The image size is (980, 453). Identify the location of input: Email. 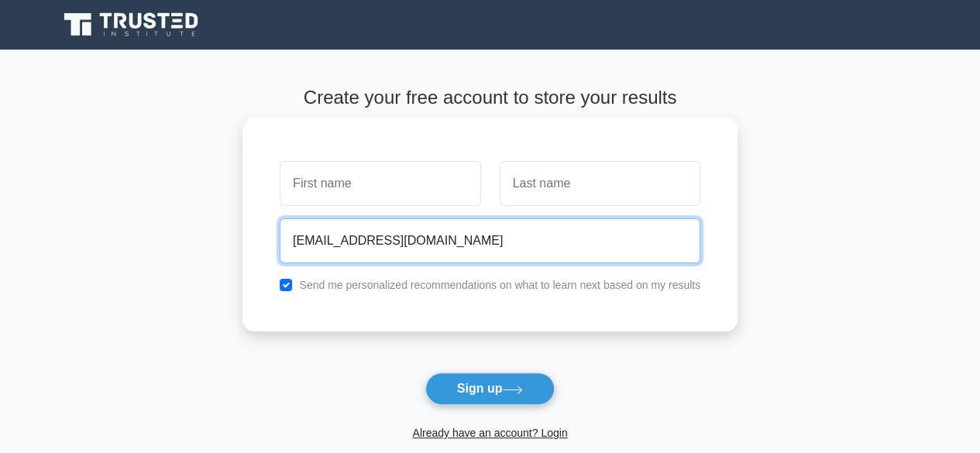
(490, 241).